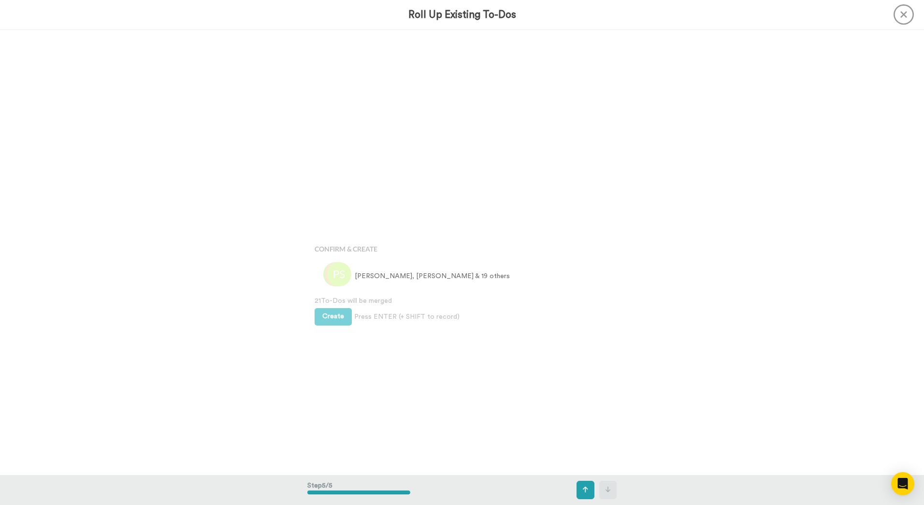  What do you see at coordinates (359, 490) in the screenshot?
I see `div: Step 5 / 5` at bounding box center [359, 490].